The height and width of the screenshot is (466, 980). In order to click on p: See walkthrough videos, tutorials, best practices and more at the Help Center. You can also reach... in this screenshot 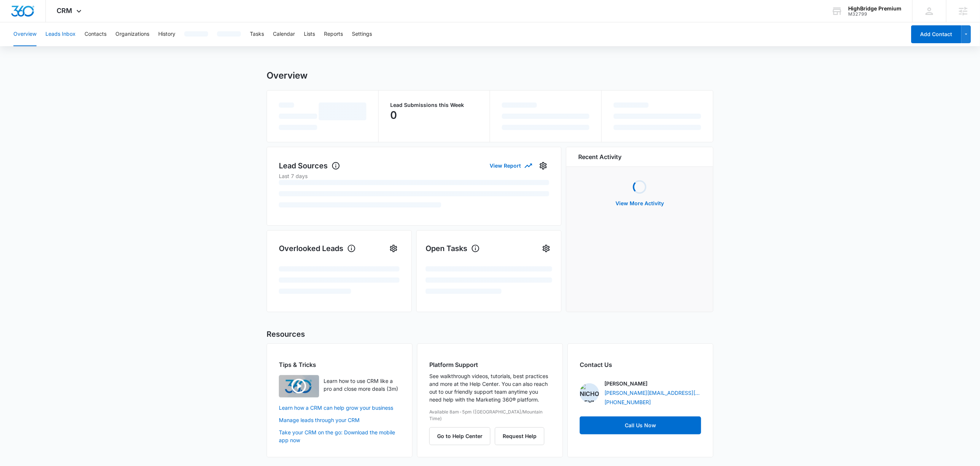, I will do `click(490, 387)`.